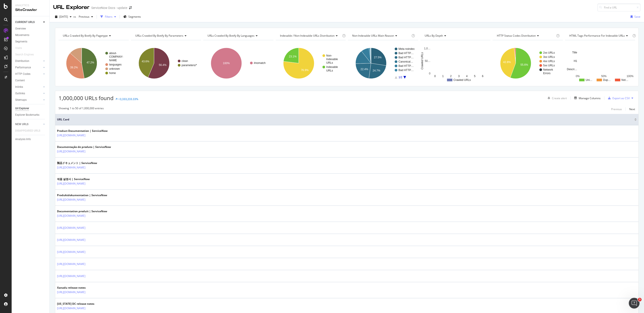 This screenshot has width=644, height=313. Describe the element at coordinates (22, 61) in the screenshot. I see `div: Distribution` at that location.